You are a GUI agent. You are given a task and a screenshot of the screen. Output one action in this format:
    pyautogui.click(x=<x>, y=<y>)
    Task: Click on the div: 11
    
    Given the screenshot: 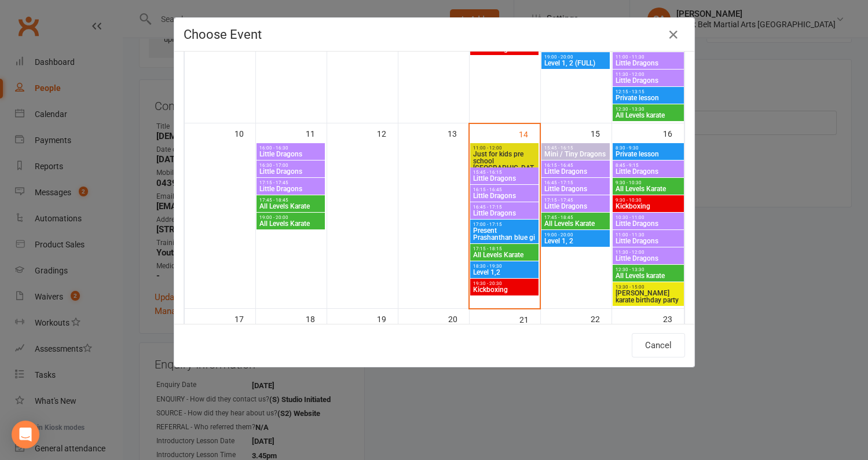 What is the action you would take?
    pyautogui.click(x=316, y=132)
    